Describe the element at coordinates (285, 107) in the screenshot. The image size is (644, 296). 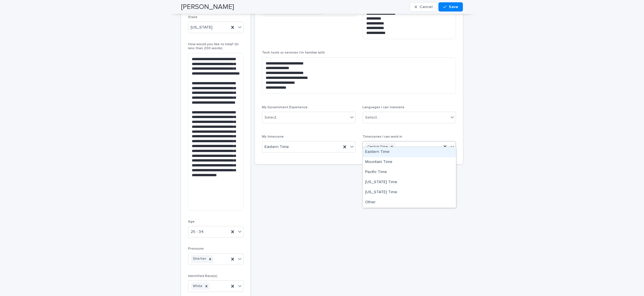
I see `span: My Government Experience` at that location.